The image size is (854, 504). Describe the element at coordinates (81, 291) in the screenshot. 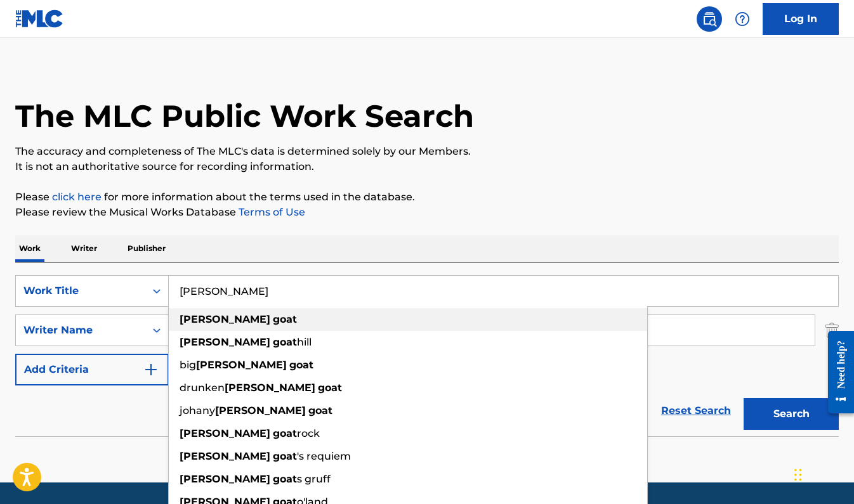

I see `div: Work Title` at that location.